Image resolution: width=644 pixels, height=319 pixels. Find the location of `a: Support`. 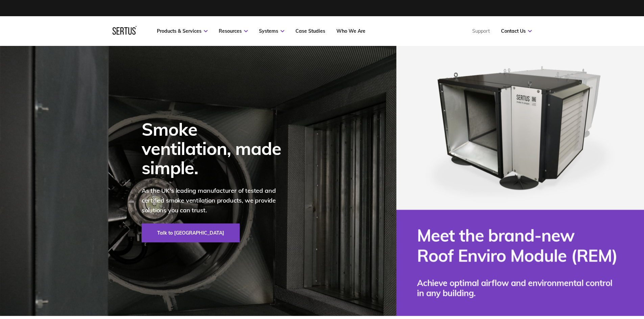

a: Support is located at coordinates (481, 31).